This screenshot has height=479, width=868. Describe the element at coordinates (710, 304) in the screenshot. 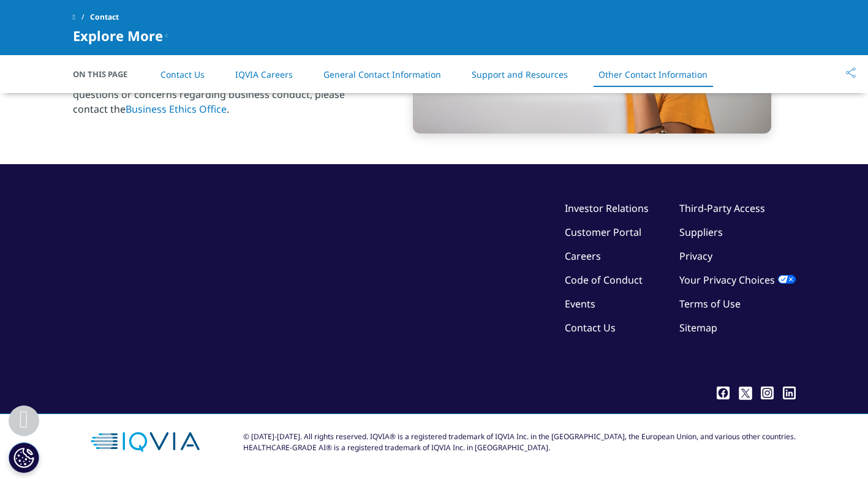

I see `a: Terms of Use` at that location.